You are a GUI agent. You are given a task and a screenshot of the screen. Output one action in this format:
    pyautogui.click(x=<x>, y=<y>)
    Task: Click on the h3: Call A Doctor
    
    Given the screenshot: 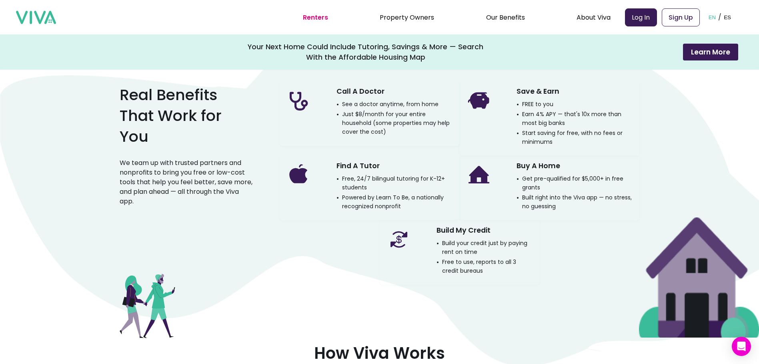 What is the action you would take?
    pyautogui.click(x=360, y=91)
    